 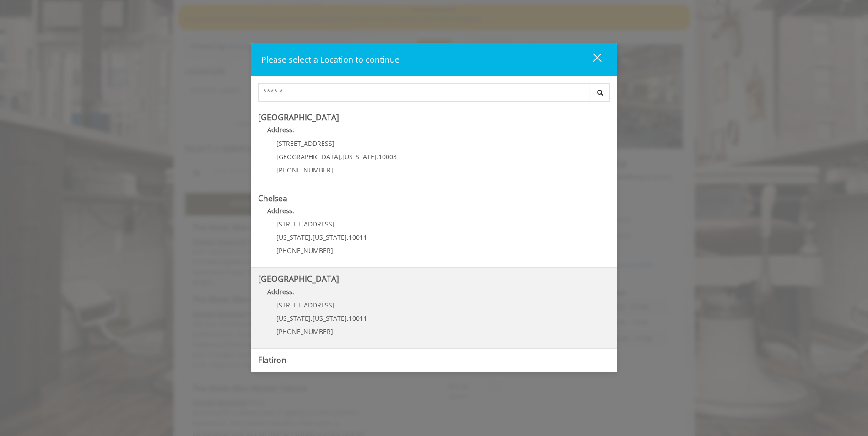 I want to click on b: Flatiron, so click(x=272, y=360).